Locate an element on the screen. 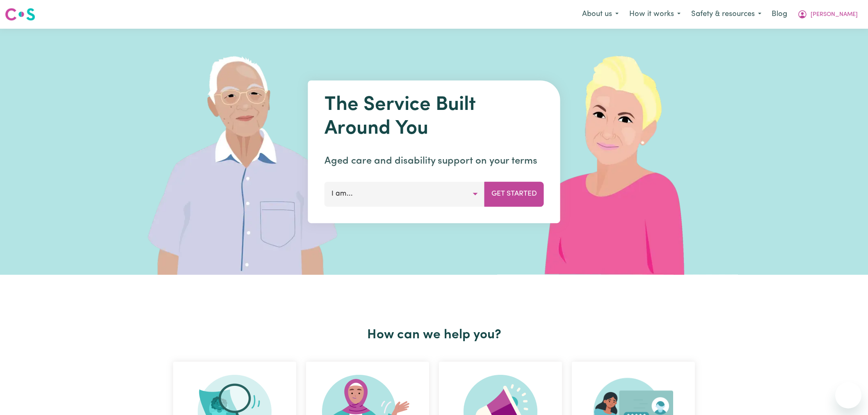 The height and width of the screenshot is (415, 868). button: Safety & resources is located at coordinates (726, 15).